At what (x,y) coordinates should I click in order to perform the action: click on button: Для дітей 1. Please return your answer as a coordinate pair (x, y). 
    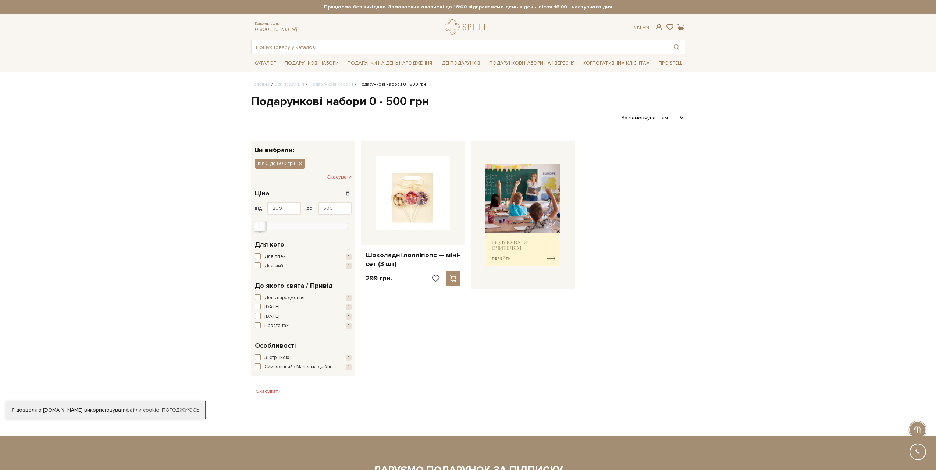
    Looking at the image, I should click on (303, 257).